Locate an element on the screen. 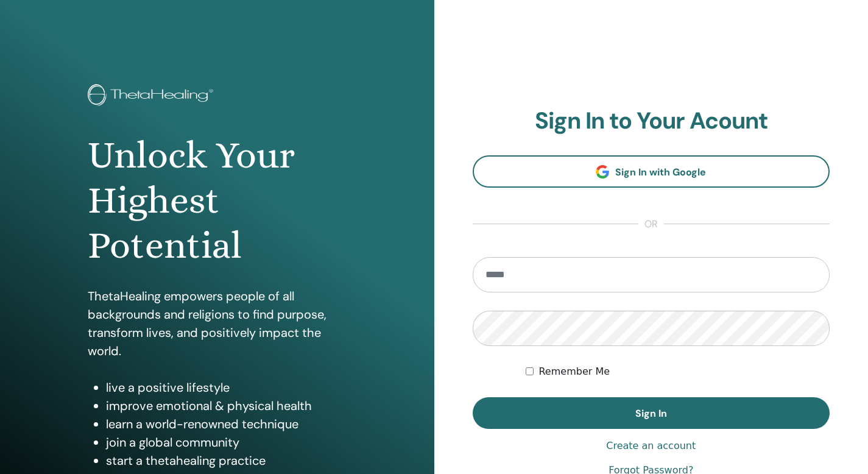 The image size is (868, 474). li: improve emotional & physical health is located at coordinates (226, 406).